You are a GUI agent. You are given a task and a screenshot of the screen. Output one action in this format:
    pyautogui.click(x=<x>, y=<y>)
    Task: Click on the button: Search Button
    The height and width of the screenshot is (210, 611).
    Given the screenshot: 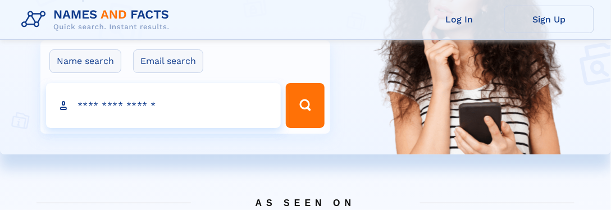 What is the action you would take?
    pyautogui.click(x=305, y=106)
    